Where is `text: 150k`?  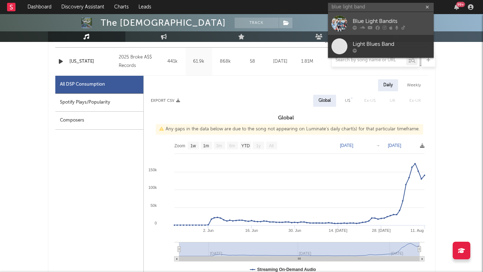
text: 150k is located at coordinates (153, 170).